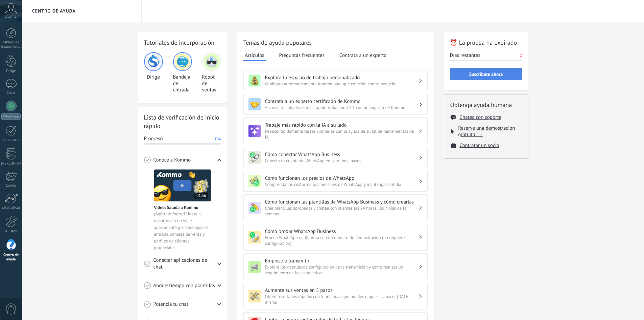 This screenshot has height=320, width=644. I want to click on font: Cómo conectar WhatsApp Business, so click(303, 154).